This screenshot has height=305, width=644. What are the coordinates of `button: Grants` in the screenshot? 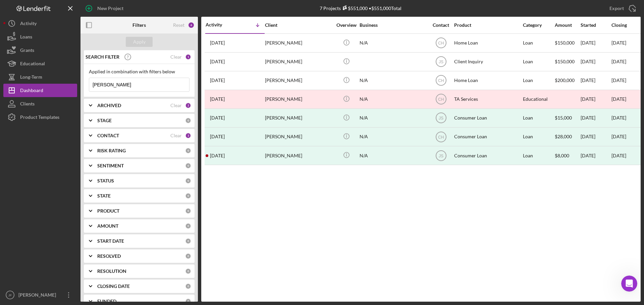 It's located at (40, 50).